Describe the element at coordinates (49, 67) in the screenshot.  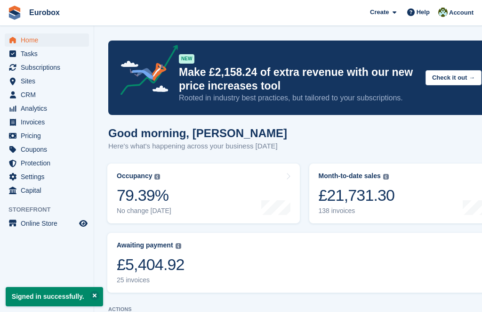
I see `span: Subscriptions` at that location.